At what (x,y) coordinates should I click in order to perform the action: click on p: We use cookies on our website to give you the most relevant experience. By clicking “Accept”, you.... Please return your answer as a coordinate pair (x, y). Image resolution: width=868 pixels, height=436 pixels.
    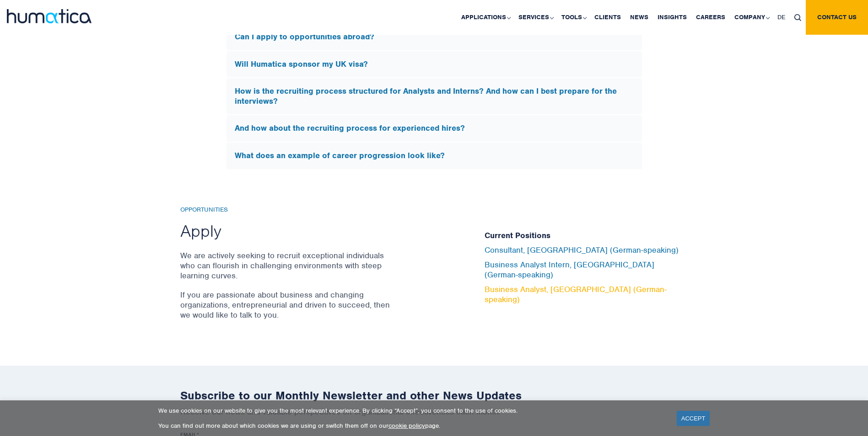
    Looking at the image, I should click on (412, 411).